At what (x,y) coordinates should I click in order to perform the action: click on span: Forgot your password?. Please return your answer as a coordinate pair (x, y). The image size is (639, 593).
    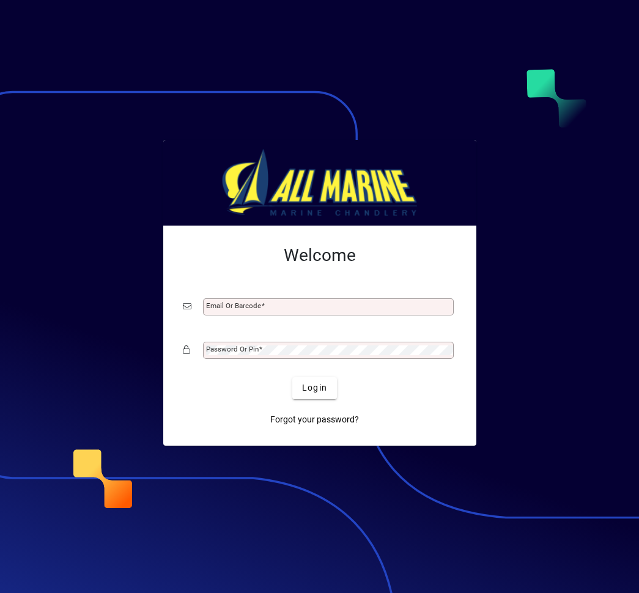
    Looking at the image, I should click on (314, 419).